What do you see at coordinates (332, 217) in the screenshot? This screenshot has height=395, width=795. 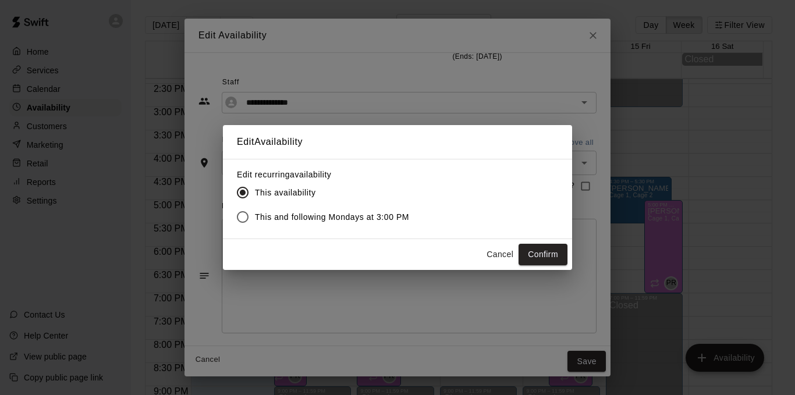 I see `span: This and following Mondays at 3:00 PM` at bounding box center [332, 217].